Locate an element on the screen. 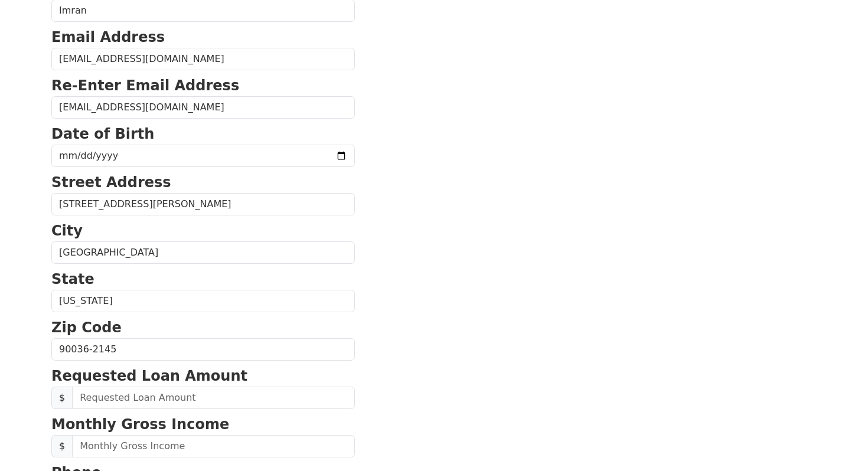  input: Requested Loan Amount is located at coordinates (213, 397).